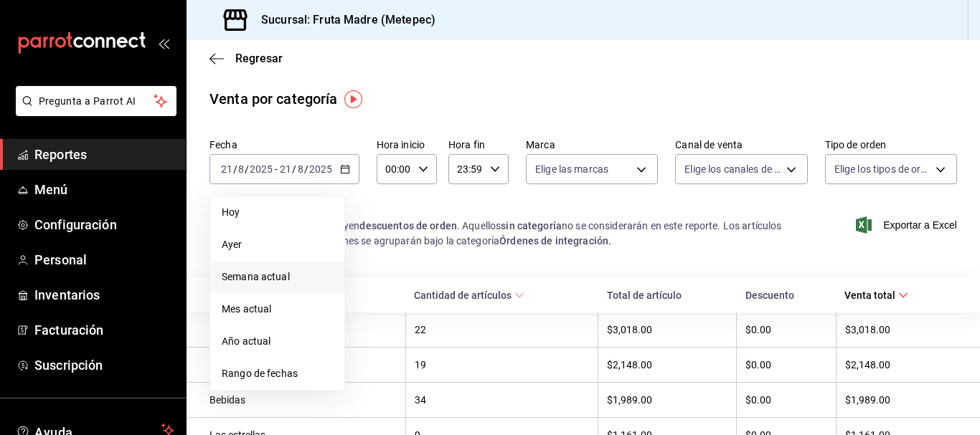  Describe the element at coordinates (353, 99) in the screenshot. I see `button: Tooltip marker` at that location.